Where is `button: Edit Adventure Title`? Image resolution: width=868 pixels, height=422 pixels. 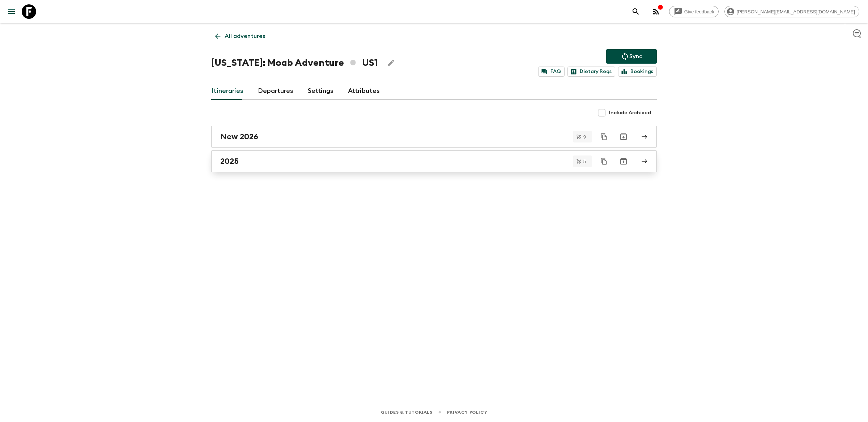
button: Edit Adventure Title is located at coordinates (391, 63).